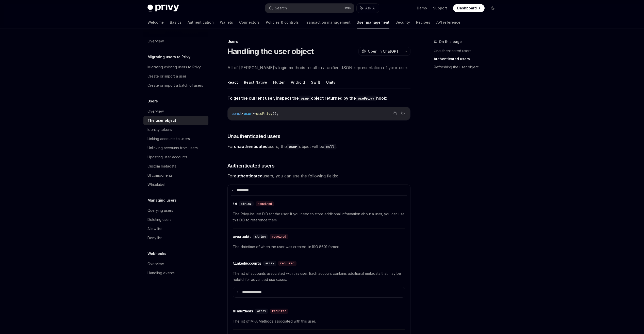 The height and width of the screenshot is (334, 644). Describe the element at coordinates (176, 130) in the screenshot. I see `a: Identity tokens` at that location.